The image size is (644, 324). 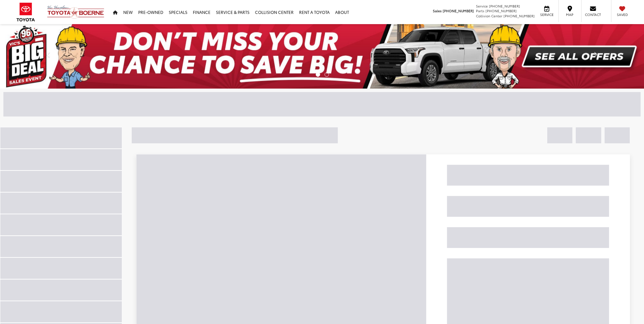 What do you see at coordinates (622, 15) in the screenshot?
I see `span: Saved` at bounding box center [622, 15].